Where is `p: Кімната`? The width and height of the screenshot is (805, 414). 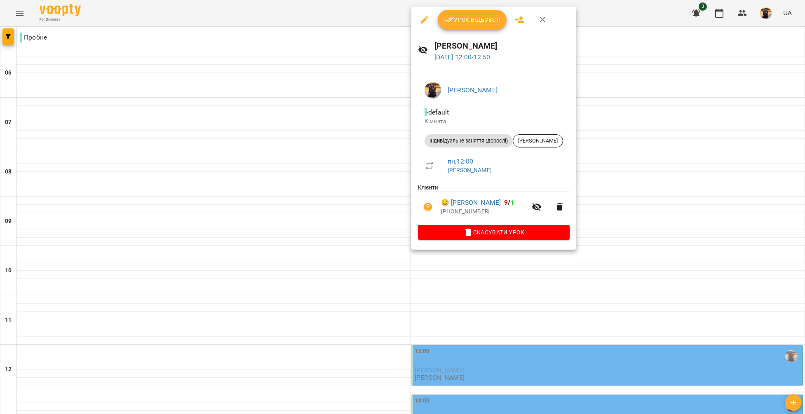 p: Кімната is located at coordinates (494, 122).